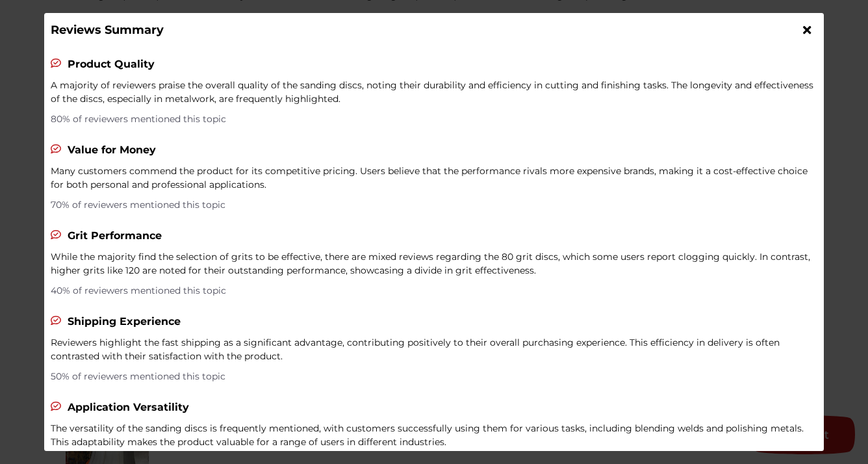 The height and width of the screenshot is (464, 868). What do you see at coordinates (128, 407) in the screenshot?
I see `div: Application Versatility` at bounding box center [128, 407].